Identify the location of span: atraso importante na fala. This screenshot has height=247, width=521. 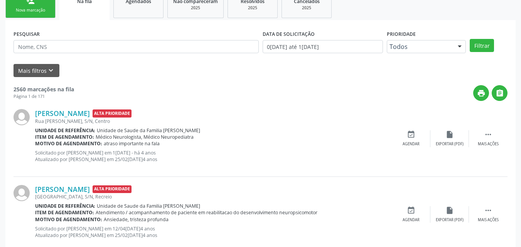
(131, 143).